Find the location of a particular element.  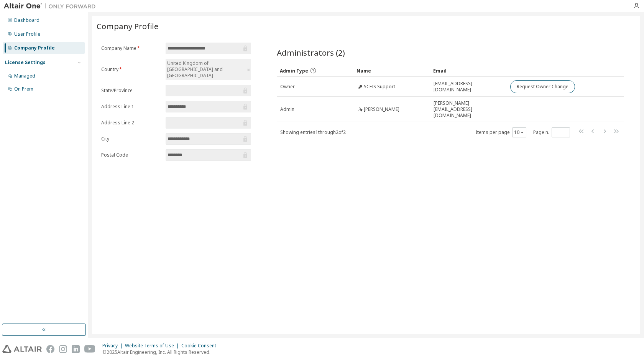

label: Country is located at coordinates (131, 70).